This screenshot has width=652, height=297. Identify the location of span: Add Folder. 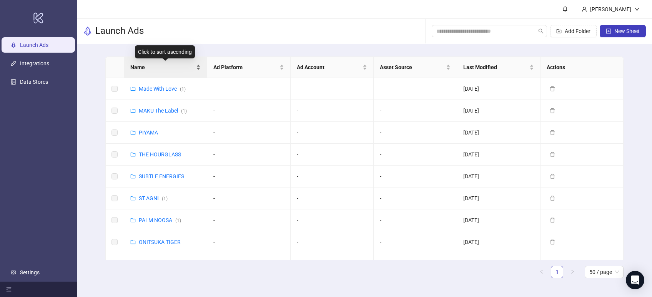
(578, 31).